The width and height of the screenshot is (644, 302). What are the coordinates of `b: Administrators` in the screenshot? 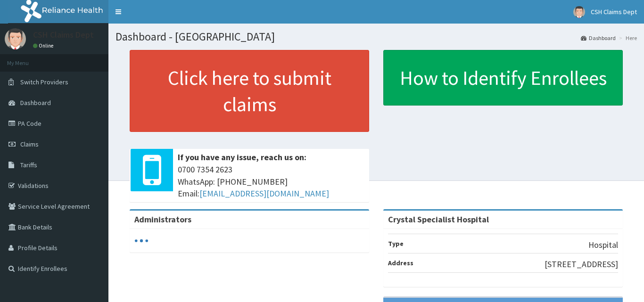 It's located at (163, 219).